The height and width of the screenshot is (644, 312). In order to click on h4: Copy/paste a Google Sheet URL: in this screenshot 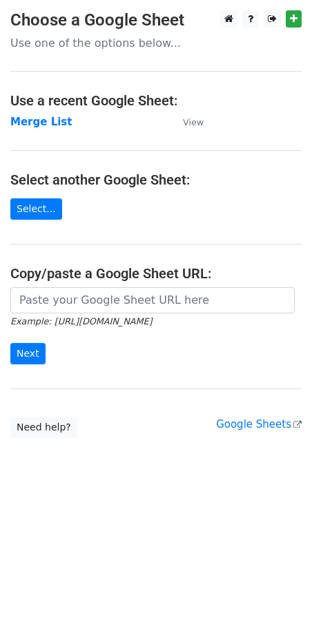, I will do `click(156, 273)`.